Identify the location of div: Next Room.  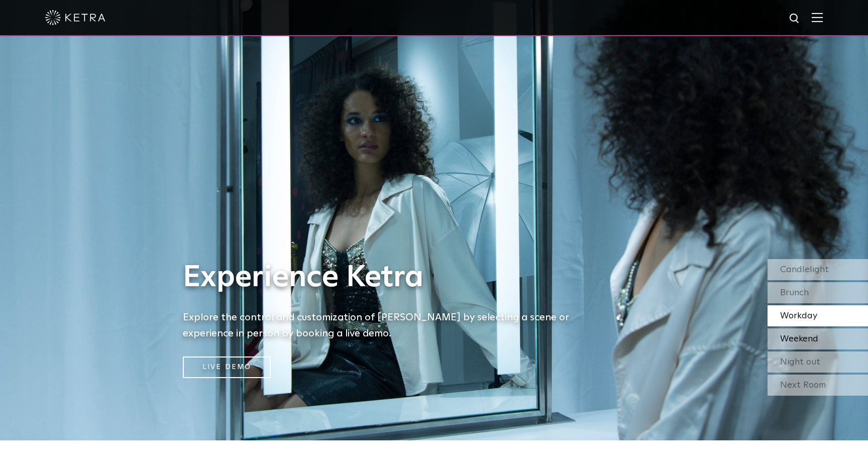
(818, 386).